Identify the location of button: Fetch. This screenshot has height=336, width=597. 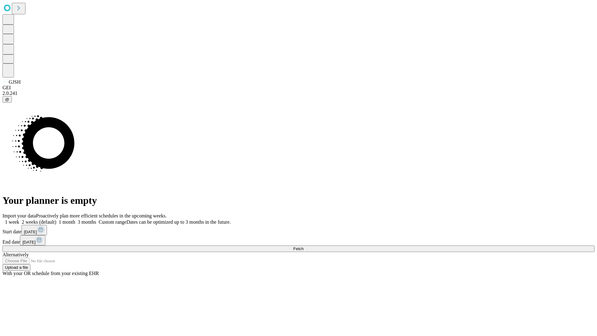
(299, 249).